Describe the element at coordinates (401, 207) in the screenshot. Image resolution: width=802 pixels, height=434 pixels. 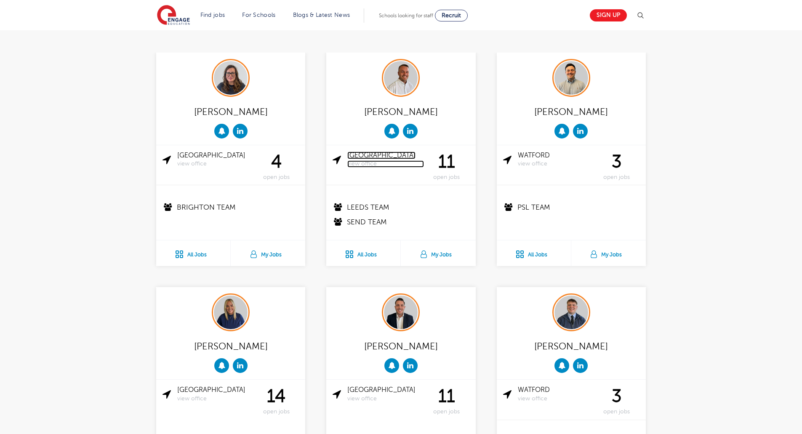
I see `p: Leeds Team` at that location.